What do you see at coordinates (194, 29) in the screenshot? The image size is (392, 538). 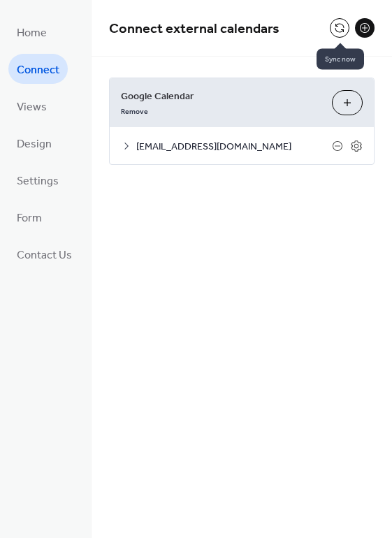 I see `span: Connect external calendars` at bounding box center [194, 29].